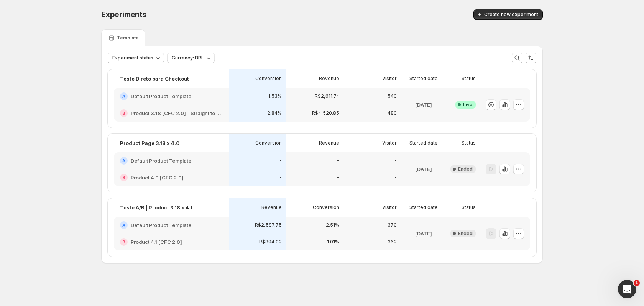  I want to click on p: 1.53%, so click(275, 96).